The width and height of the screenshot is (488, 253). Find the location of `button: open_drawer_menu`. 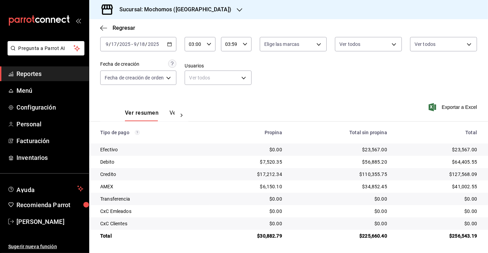

button: open_drawer_menu is located at coordinates (78, 21).